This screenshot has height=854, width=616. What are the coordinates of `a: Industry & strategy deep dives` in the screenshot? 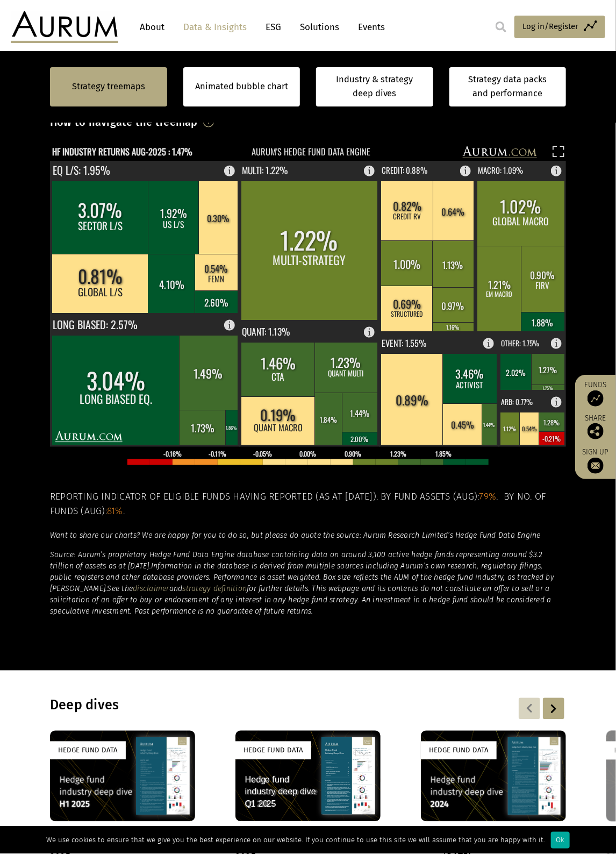 It's located at (375, 87).